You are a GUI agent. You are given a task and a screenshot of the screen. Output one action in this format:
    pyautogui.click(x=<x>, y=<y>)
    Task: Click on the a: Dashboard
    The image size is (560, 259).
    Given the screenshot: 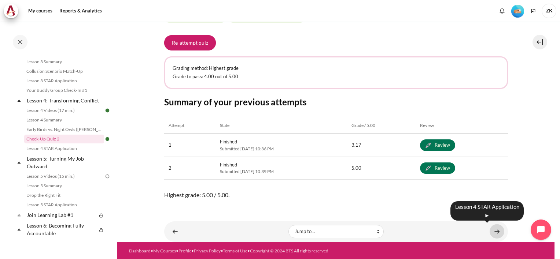 What is the action you would take?
    pyautogui.click(x=140, y=251)
    